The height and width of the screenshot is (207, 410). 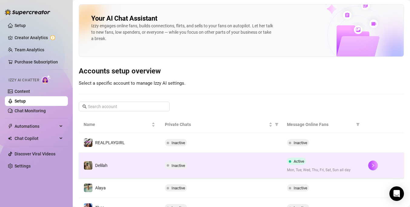 I want to click on a: Chat Monitoring, so click(x=30, y=111).